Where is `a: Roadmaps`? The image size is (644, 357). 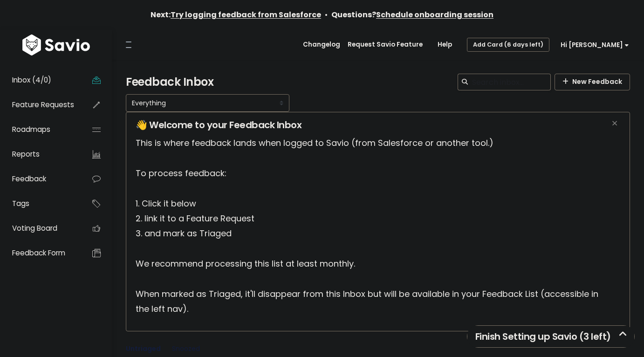 a: Roadmaps is located at coordinates (39, 129).